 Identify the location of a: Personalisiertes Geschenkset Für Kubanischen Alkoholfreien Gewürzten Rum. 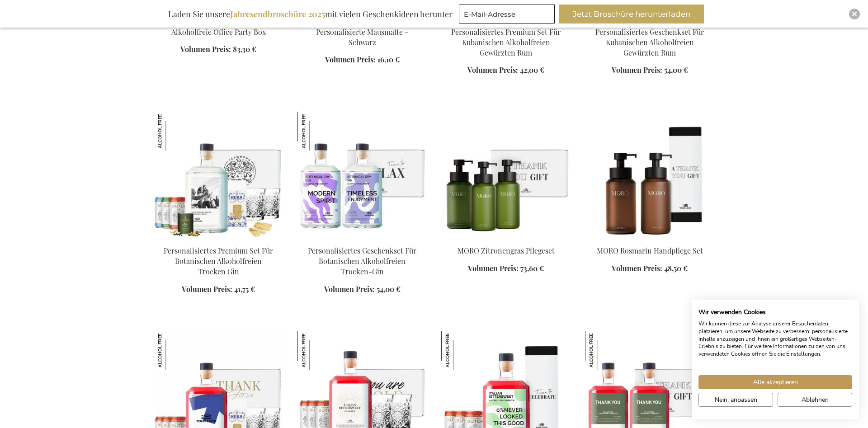
(649, 42).